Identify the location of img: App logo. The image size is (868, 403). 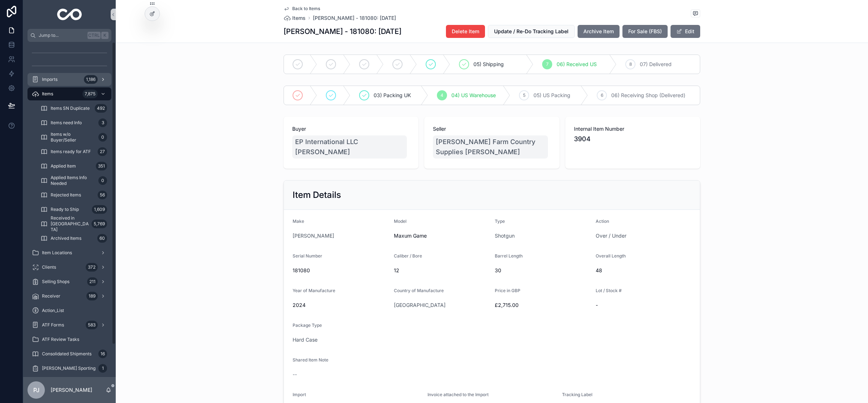
(69, 15).